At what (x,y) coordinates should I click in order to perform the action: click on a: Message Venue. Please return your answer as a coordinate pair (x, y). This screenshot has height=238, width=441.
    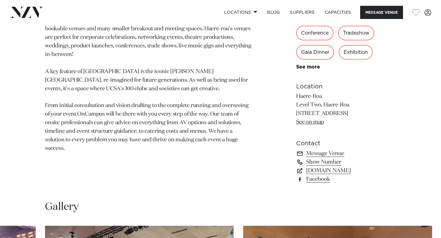
    Looking at the image, I should click on (346, 154).